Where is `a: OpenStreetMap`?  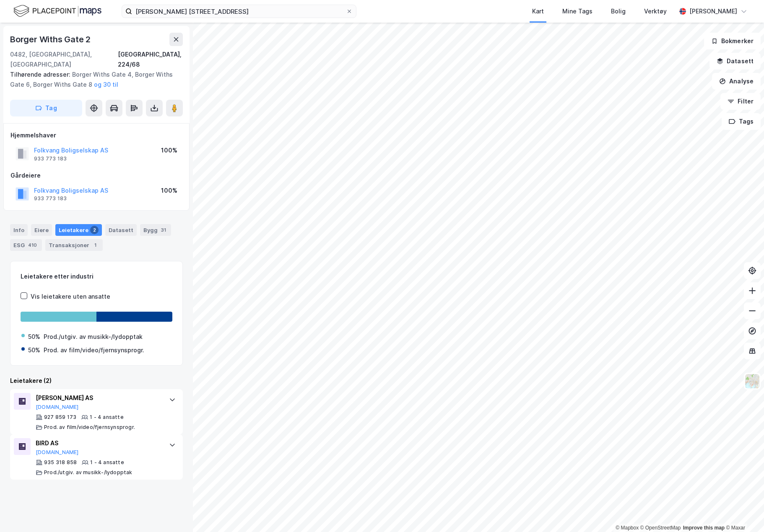
a: OpenStreetMap is located at coordinates (660, 528).